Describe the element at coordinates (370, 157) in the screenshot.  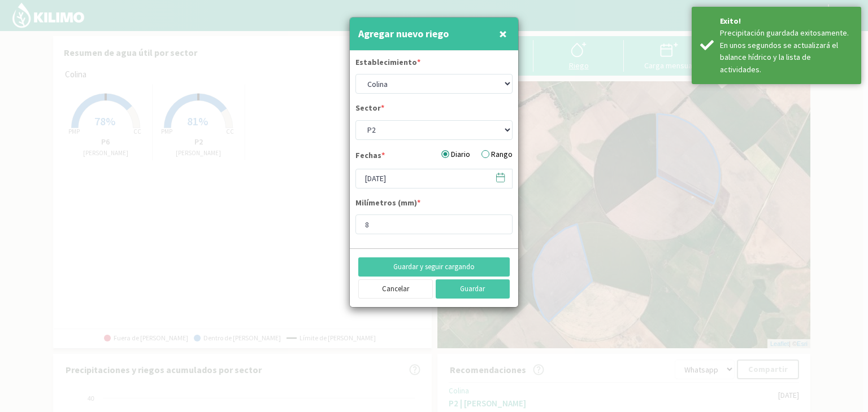
I see `label: Fechas` at that location.